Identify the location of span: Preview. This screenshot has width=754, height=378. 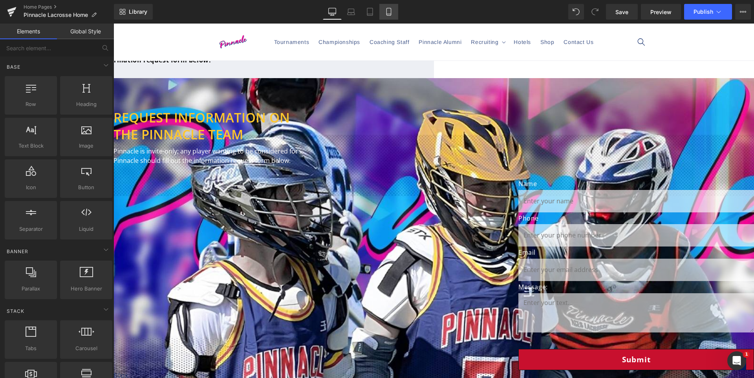
(661, 12).